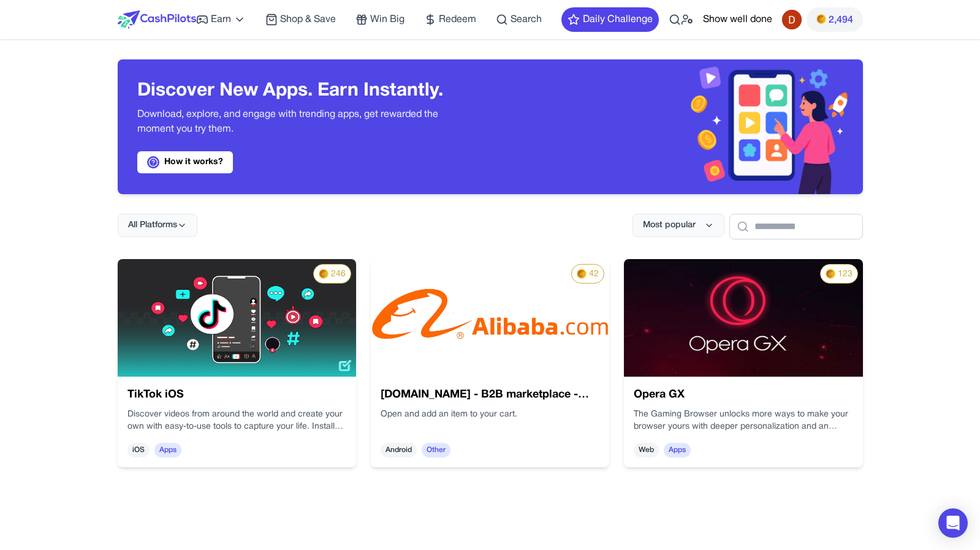 The height and width of the screenshot is (550, 980). Describe the element at coordinates (450, 19) in the screenshot. I see `a: Redeem` at that location.